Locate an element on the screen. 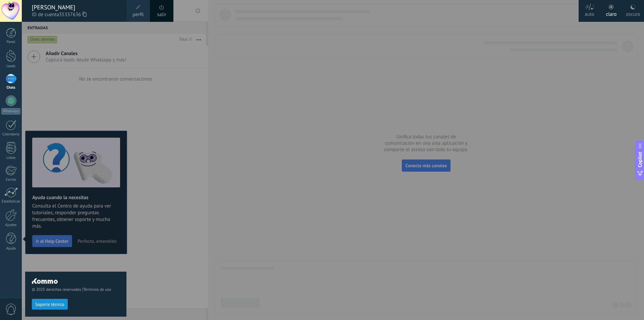 The height and width of the screenshot is (320, 644). a: Soporte técnico is located at coordinates (50, 304).